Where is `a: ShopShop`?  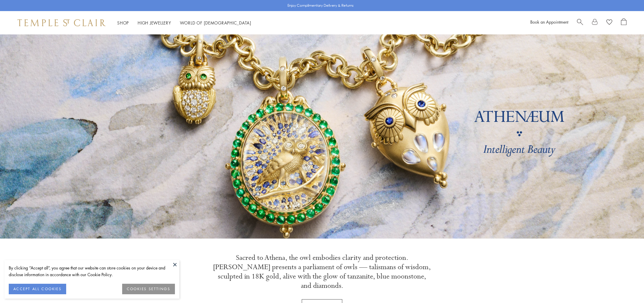 a: ShopShop is located at coordinates (123, 23).